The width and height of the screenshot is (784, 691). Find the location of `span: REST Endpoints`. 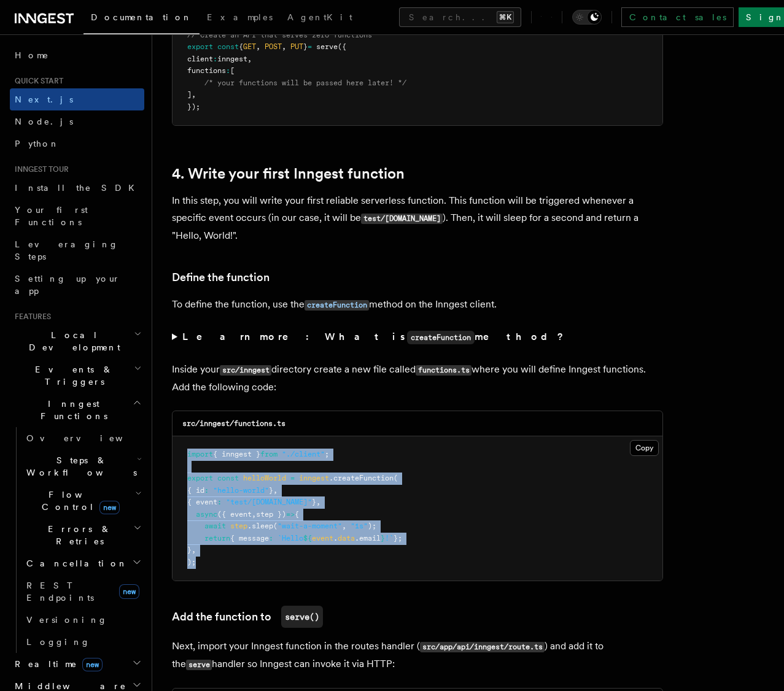

span: REST Endpoints is located at coordinates (60, 592).